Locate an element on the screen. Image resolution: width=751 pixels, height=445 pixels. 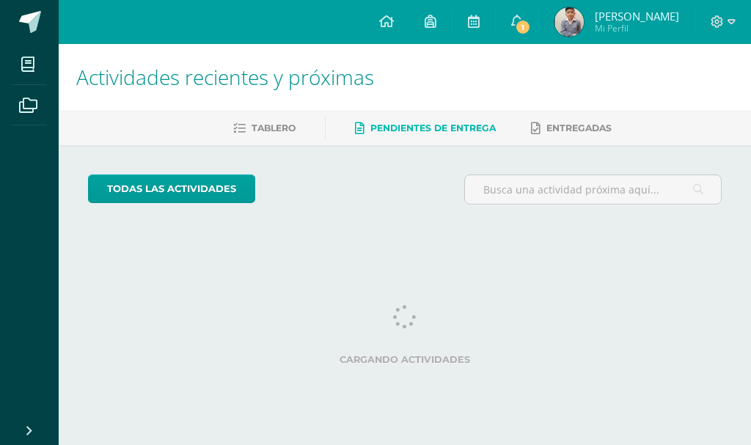
span: Mi Perfil is located at coordinates (636, 28).